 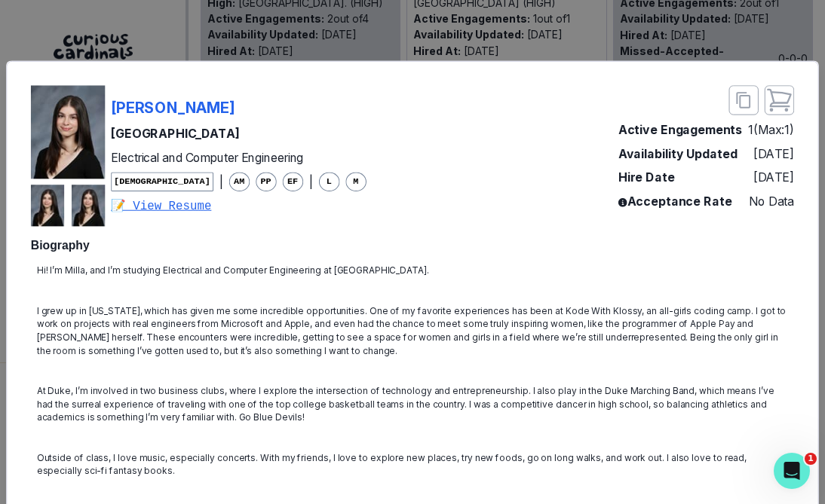 I want to click on p: Acceptance Rate, so click(x=675, y=201).